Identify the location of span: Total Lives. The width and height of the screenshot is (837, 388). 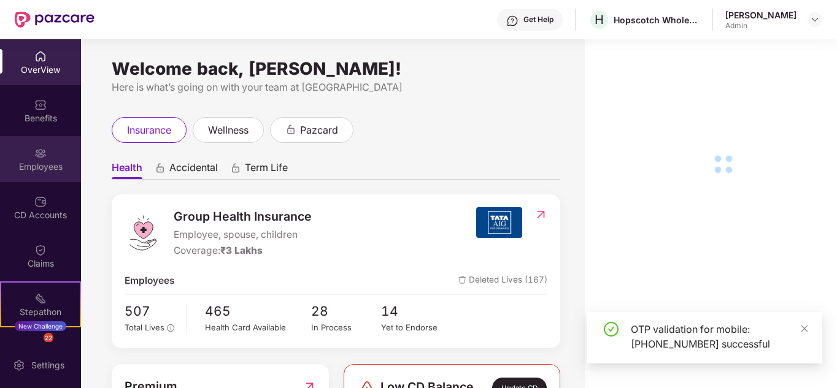
(144, 328).